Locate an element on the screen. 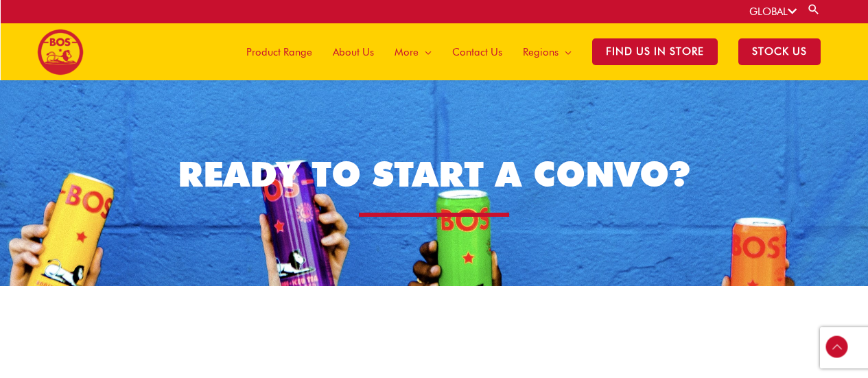  a: GLOBAL is located at coordinates (773, 12).